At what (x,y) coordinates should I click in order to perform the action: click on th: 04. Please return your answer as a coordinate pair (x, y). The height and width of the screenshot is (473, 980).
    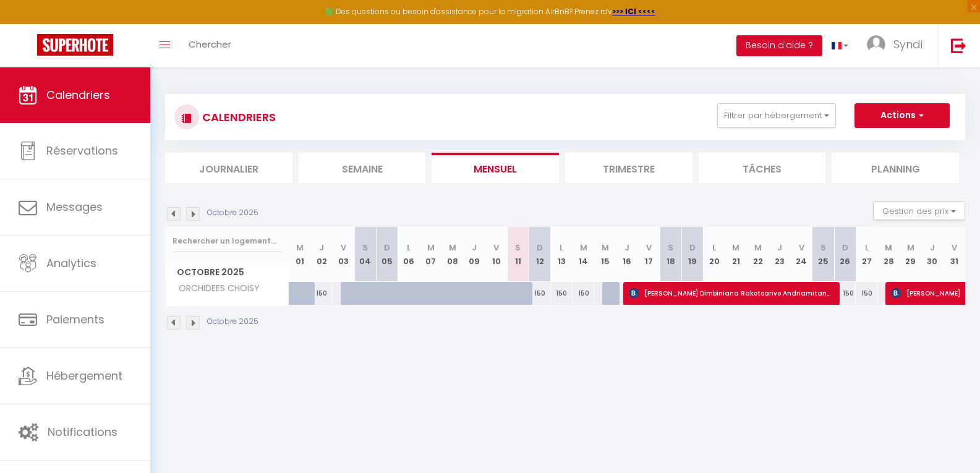
    Looking at the image, I should click on (365, 254).